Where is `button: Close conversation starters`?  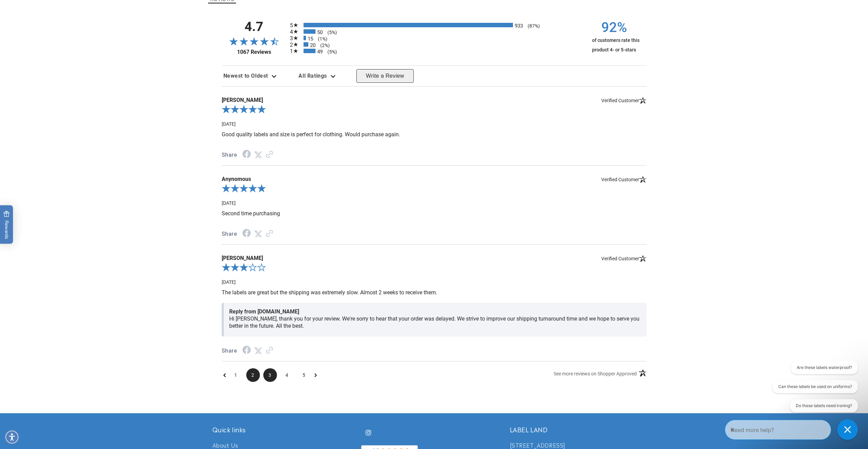
button: Close conversation starters is located at coordinates (122, 12).